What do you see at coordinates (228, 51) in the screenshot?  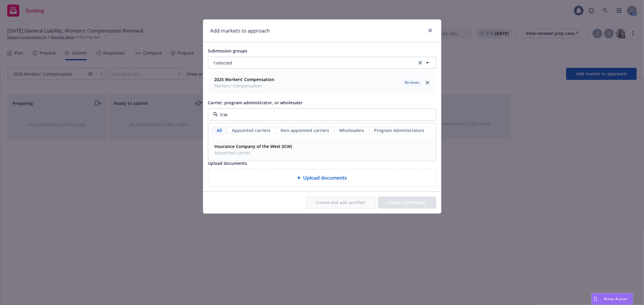 I see `span: Submission groups` at bounding box center [228, 51].